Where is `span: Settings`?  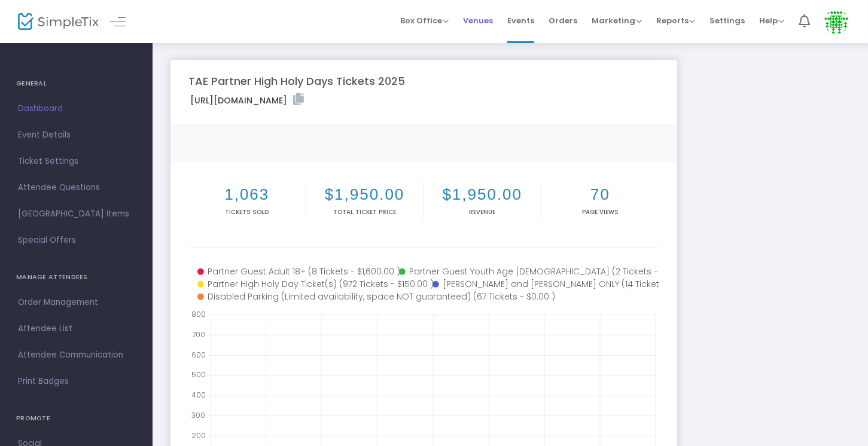 span: Settings is located at coordinates (727, 21).